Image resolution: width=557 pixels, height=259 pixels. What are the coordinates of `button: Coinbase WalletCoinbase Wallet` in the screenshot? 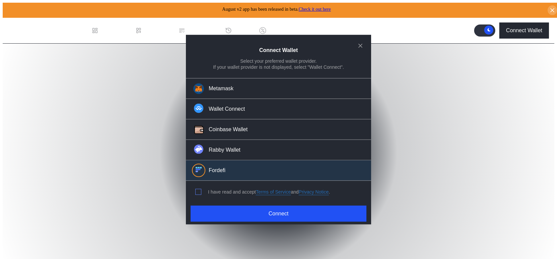 It's located at (278, 129).